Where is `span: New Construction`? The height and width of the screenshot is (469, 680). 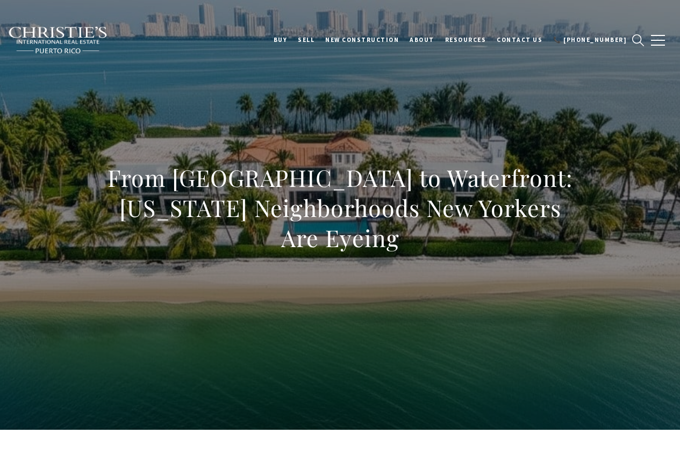
span: New Construction is located at coordinates (362, 40).